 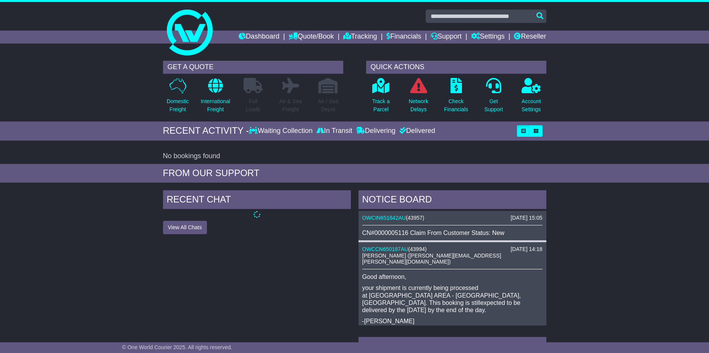 What do you see at coordinates (355, 156) in the screenshot?
I see `div: No bookings found` at bounding box center [355, 156].